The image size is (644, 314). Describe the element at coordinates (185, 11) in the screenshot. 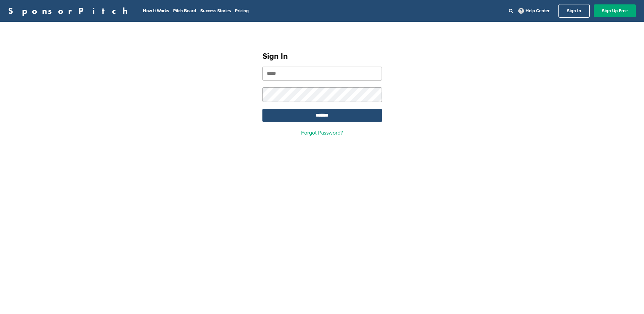

I see `a: Pitch Board` at that location.